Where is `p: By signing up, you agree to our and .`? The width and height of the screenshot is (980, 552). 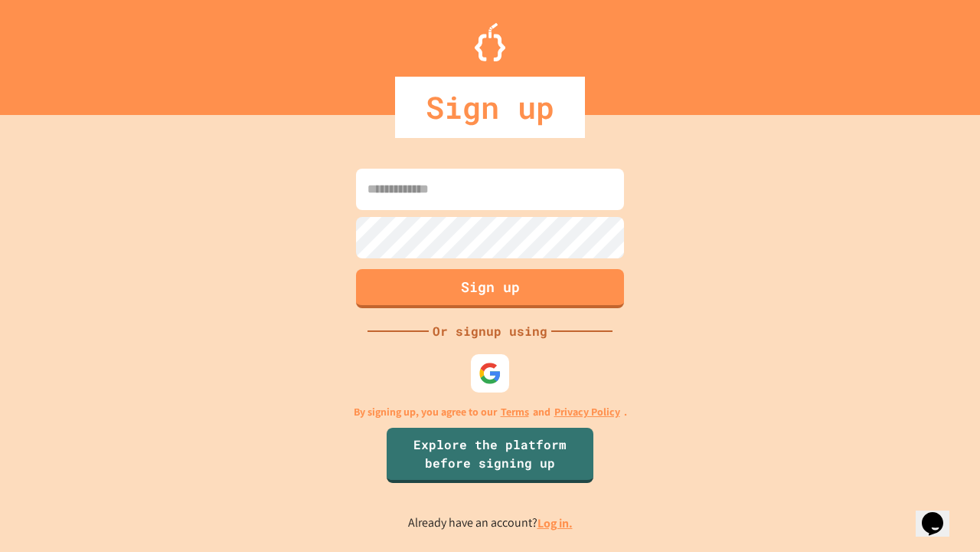 p: By signing up, you agree to our and . is located at coordinates (490, 412).